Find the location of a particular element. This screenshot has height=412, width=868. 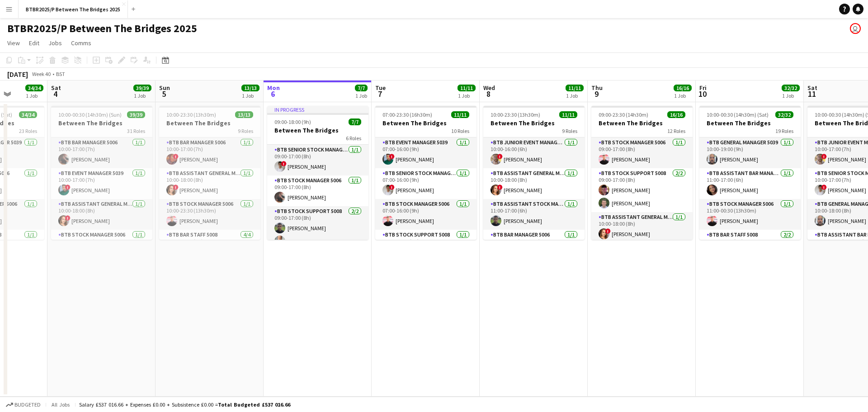

a: Jobs is located at coordinates (55, 43).